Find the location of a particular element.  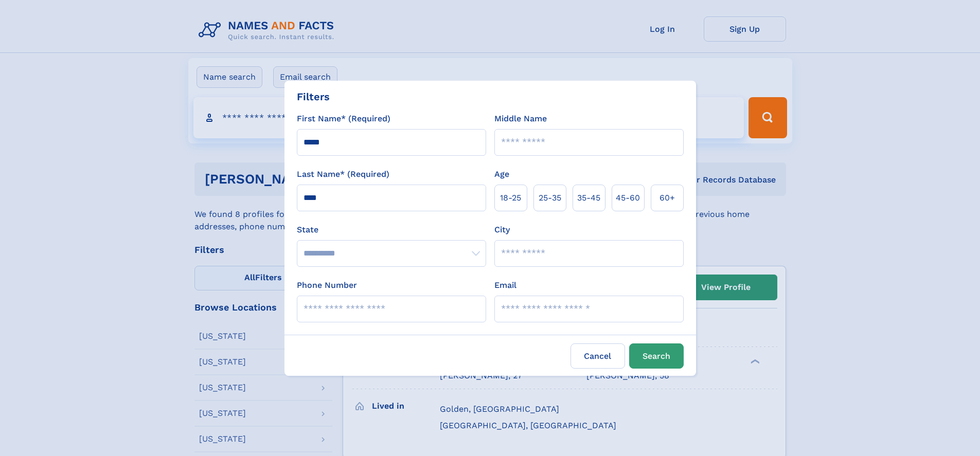

span: 60+ is located at coordinates (667, 197).